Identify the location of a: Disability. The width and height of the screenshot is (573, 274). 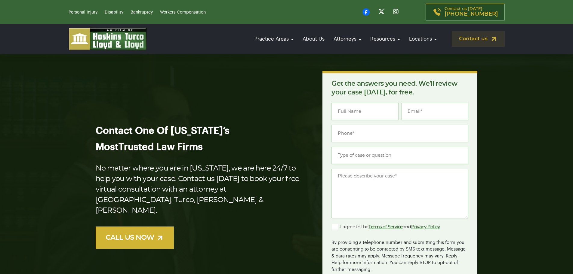
(114, 12).